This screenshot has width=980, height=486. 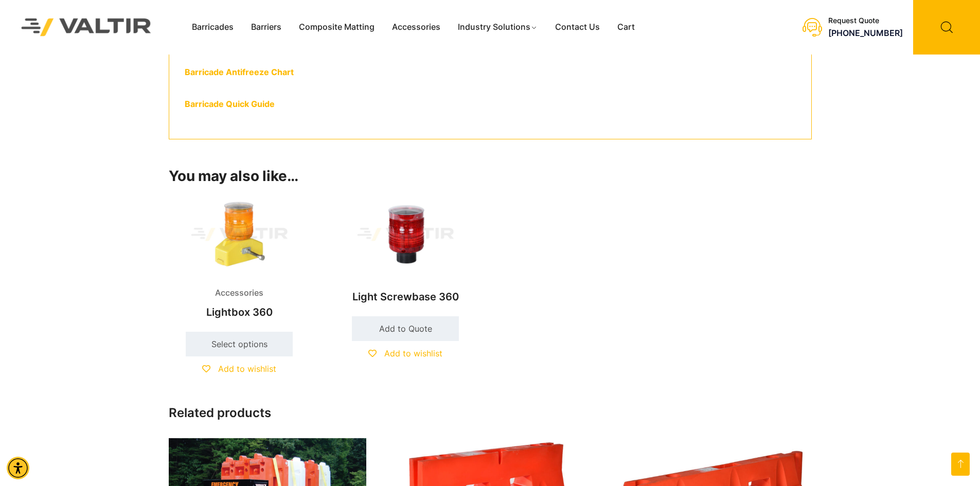 What do you see at coordinates (337, 27) in the screenshot?
I see `a: Composite Matting` at bounding box center [337, 27].